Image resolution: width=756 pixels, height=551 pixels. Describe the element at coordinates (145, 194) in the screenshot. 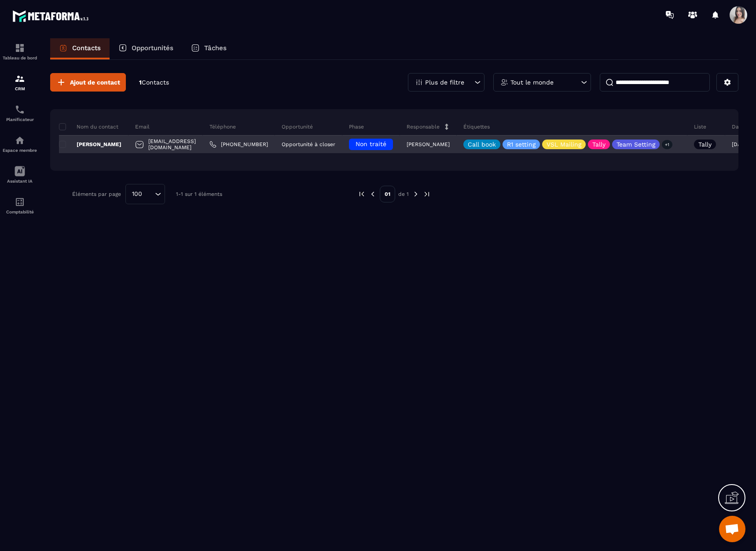

I see `div: Search for option` at that location.